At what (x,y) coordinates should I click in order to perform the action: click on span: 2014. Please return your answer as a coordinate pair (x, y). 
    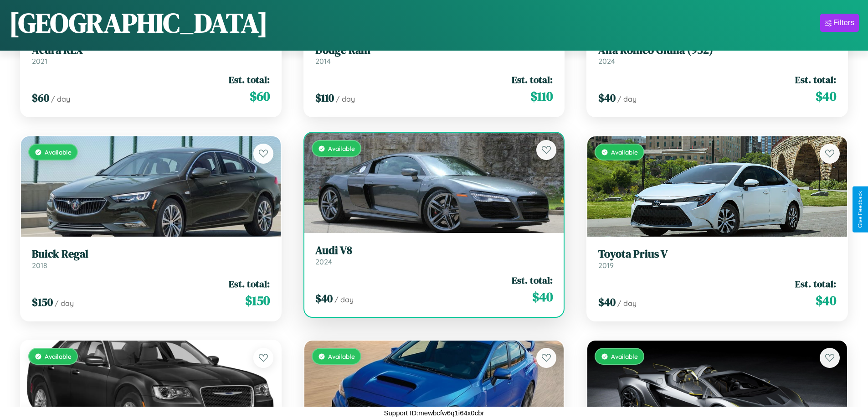
    Looking at the image, I should click on (323, 61).